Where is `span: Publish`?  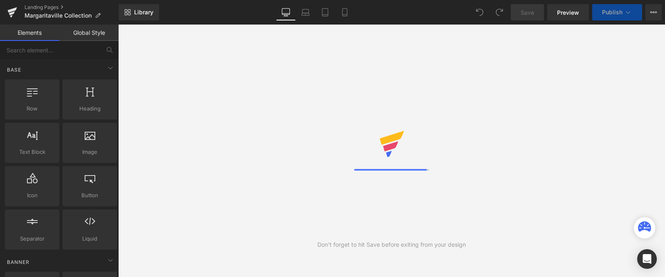
span: Publish is located at coordinates (613, 12).